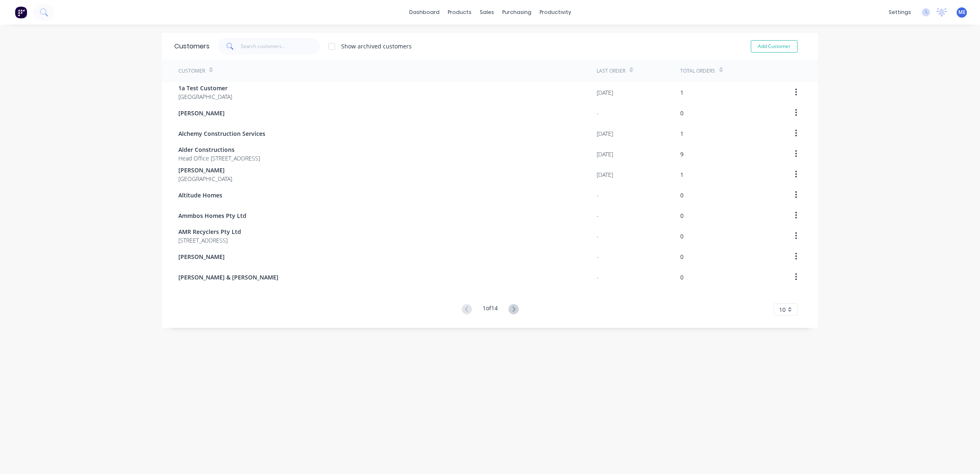 The height and width of the screenshot is (474, 980). Describe the element at coordinates (192, 71) in the screenshot. I see `div: Customer` at that location.